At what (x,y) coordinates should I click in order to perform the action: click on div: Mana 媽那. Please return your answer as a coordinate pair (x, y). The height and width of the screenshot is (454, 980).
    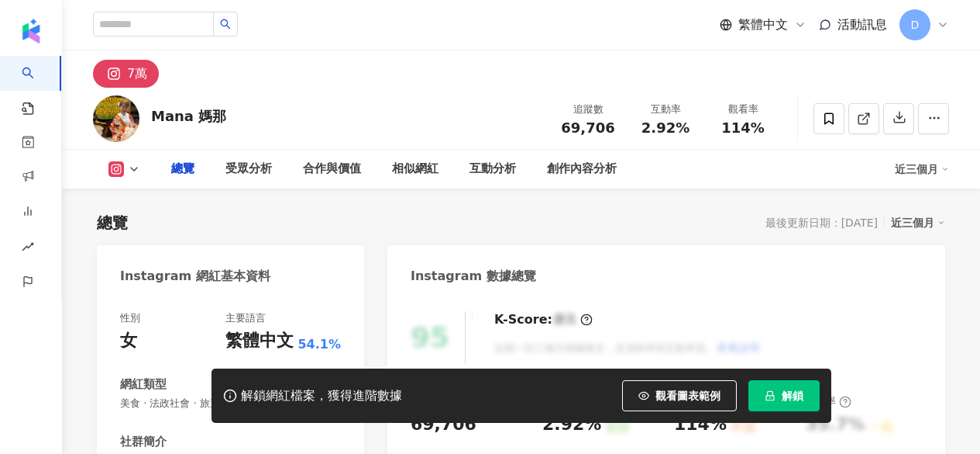
    Looking at the image, I should click on (188, 116).